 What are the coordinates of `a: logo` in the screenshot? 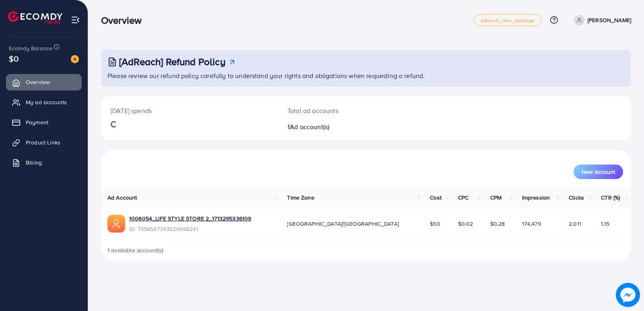 It's located at (35, 17).